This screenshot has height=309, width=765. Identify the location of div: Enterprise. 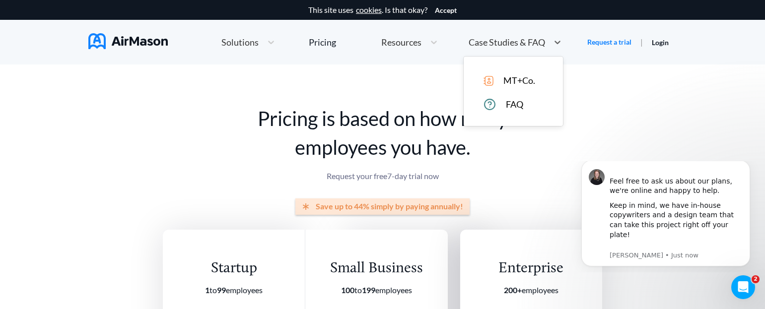
(531, 269).